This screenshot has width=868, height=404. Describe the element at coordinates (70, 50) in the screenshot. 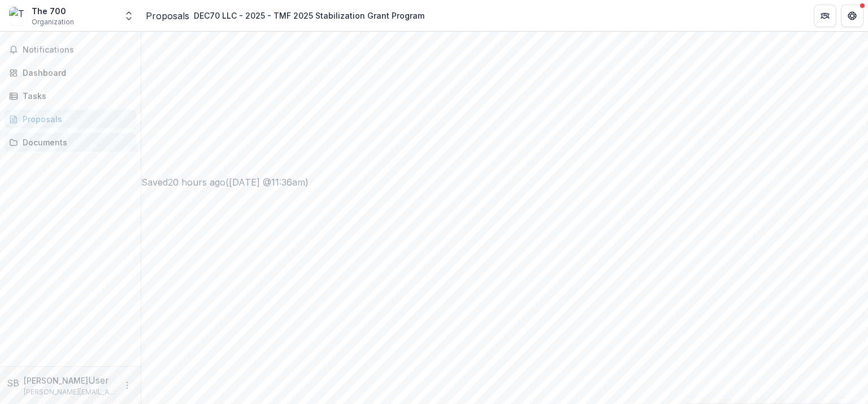

I see `button: Notifications` at that location.